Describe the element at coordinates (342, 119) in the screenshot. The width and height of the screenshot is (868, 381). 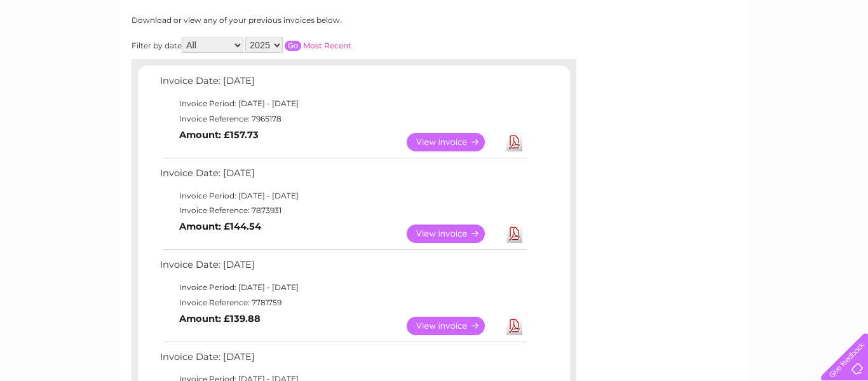
I see `td: Invoice Reference: 7965178` at that location.